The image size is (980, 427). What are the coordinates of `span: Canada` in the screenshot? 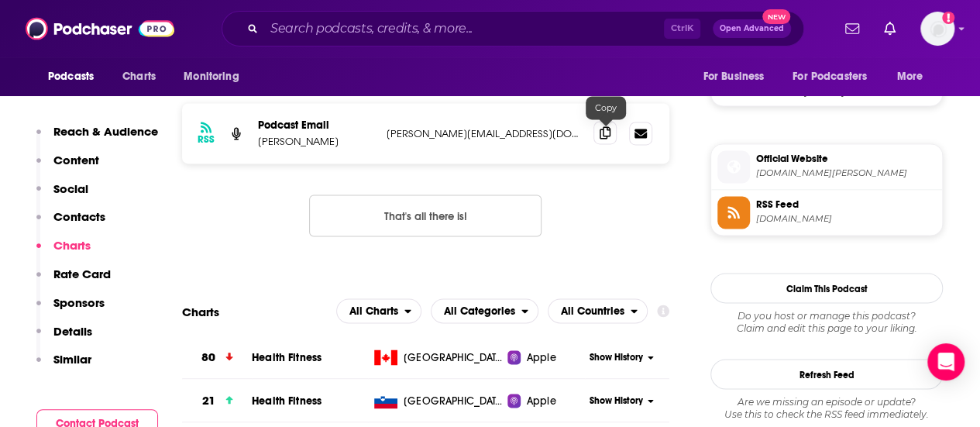 It's located at (454, 357).